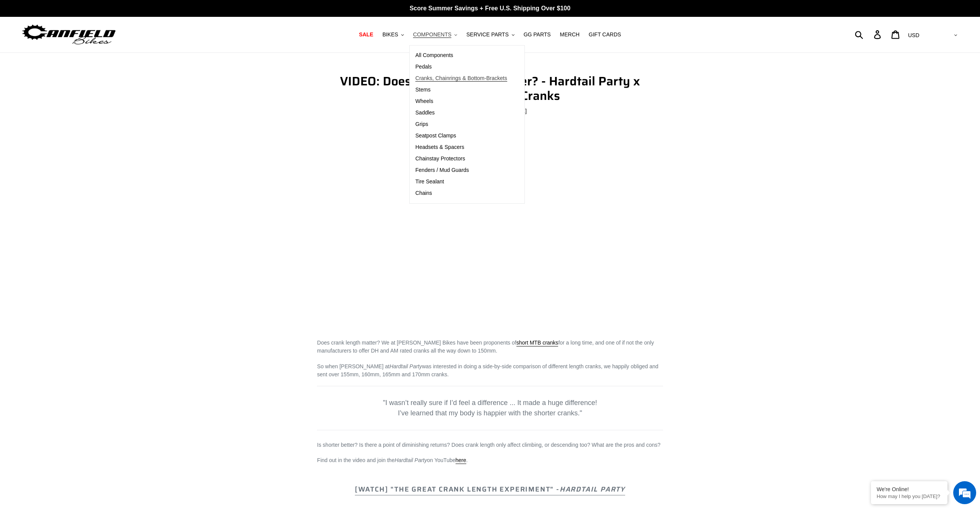 The width and height of the screenshot is (980, 508). I want to click on span: Fenders / Mud Guards, so click(442, 170).